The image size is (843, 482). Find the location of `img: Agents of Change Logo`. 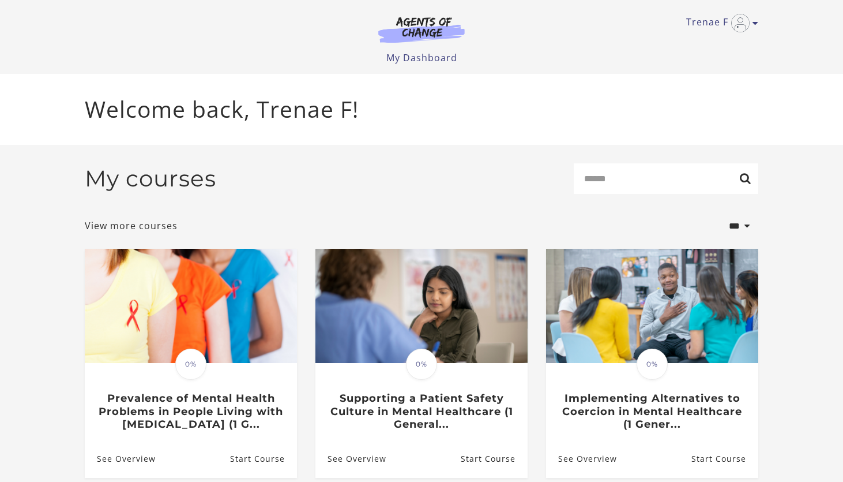

img: Agents of Change Logo is located at coordinates (422, 29).